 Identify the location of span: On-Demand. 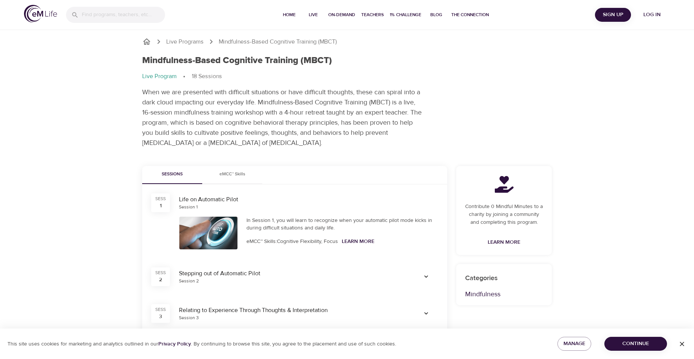
(342, 15).